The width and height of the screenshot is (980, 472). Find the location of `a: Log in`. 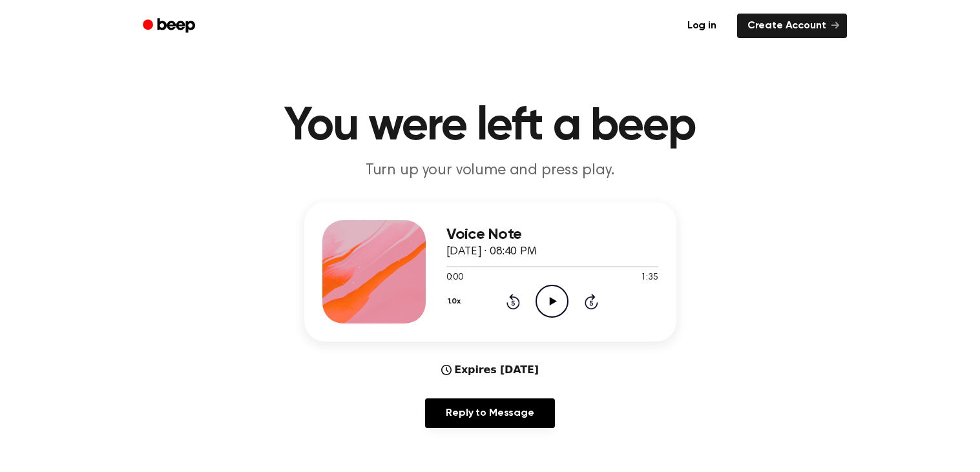

a: Log in is located at coordinates (702, 26).